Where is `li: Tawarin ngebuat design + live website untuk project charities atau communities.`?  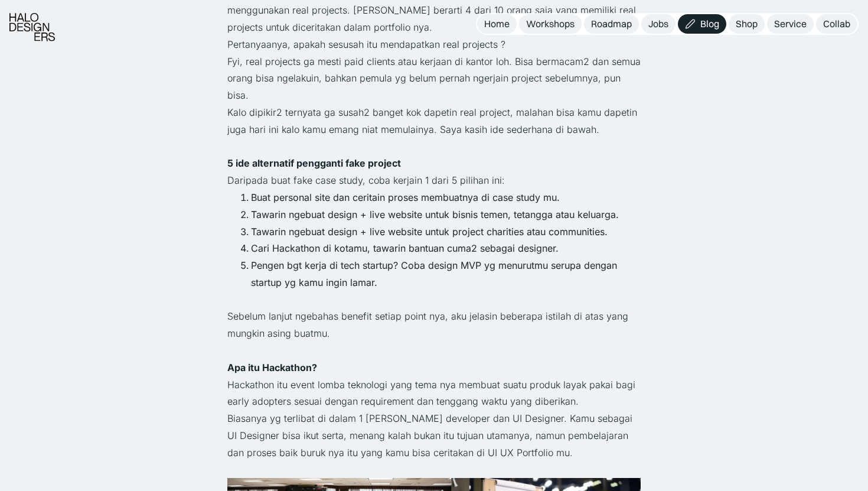 li: Tawarin ngebuat design + live website untuk project charities atau communities. is located at coordinates (446, 231).